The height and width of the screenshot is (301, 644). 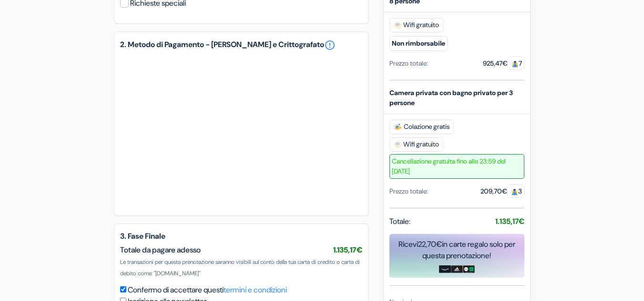 What do you see at coordinates (457, 270) in the screenshot?
I see `img: adidas-card.png` at bounding box center [457, 270].